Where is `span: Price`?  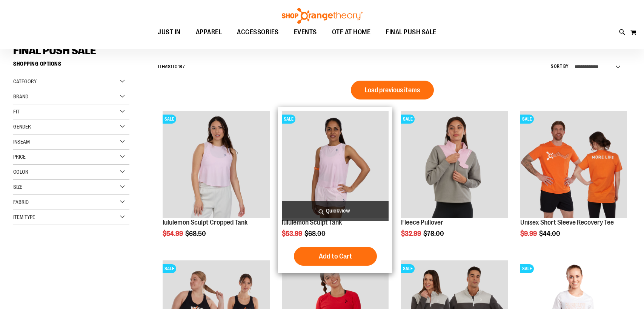
span: Price is located at coordinates (19, 157).